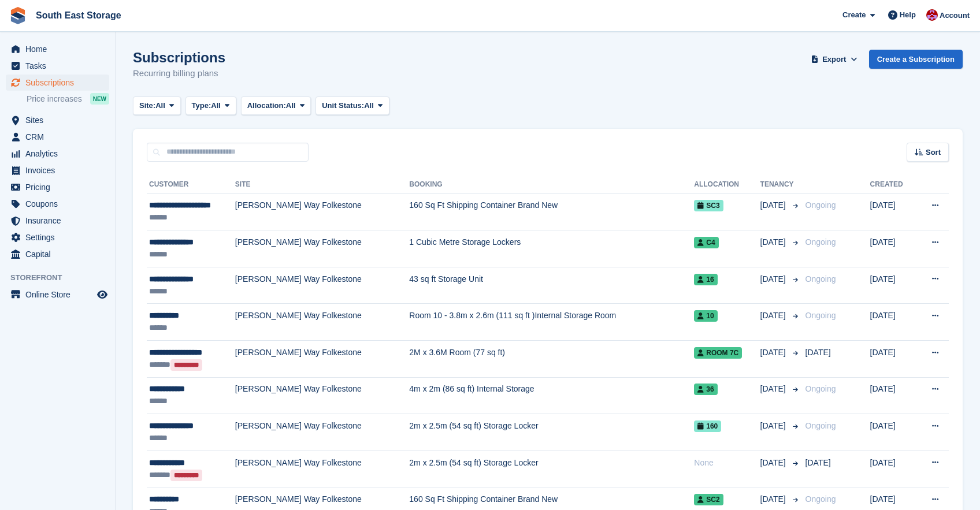  What do you see at coordinates (211, 106) in the screenshot?
I see `button: Type: All` at bounding box center [211, 106].